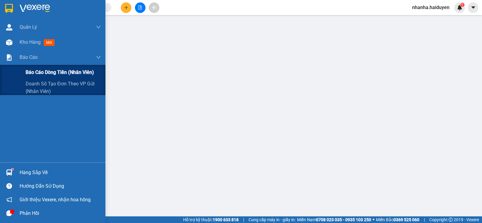 This screenshot has width=482, height=223. I want to click on strong: 0708 023 035 - 0935 103 250, so click(344, 219).